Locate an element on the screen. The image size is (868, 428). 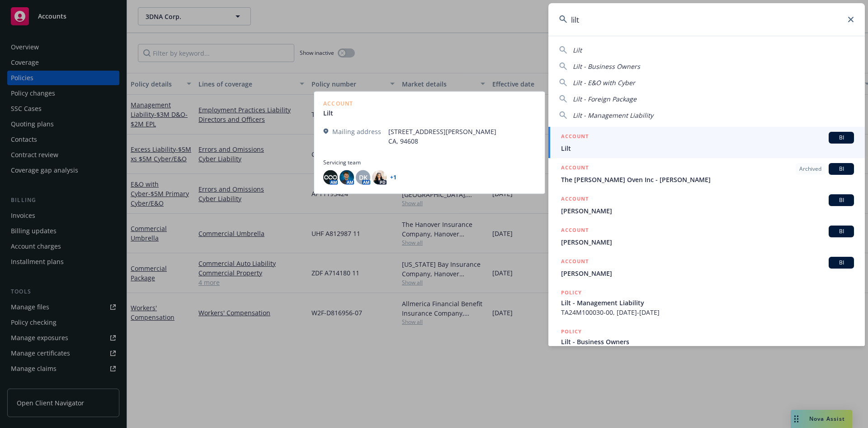
span: Lilt - E&O with Cyber is located at coordinates (604, 82).